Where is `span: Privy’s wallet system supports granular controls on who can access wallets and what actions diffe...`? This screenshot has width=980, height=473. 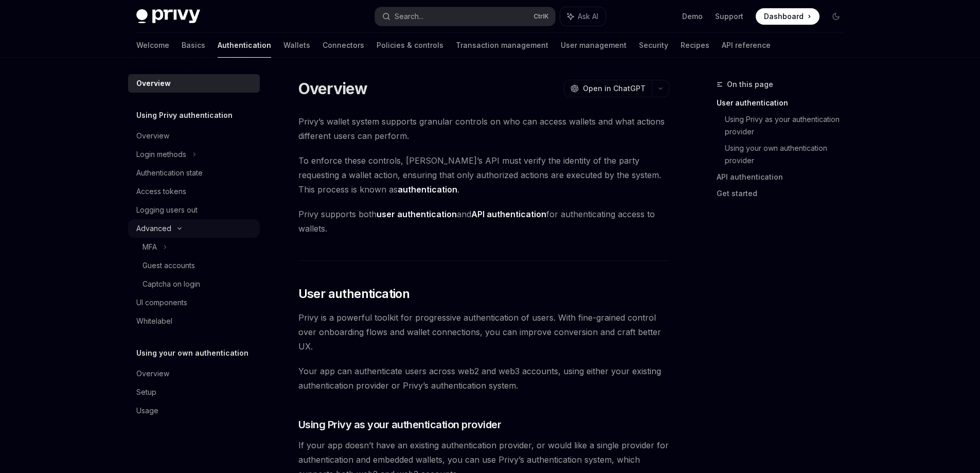 span: Privy’s wallet system supports granular controls on who can access wallets and what actions diffe... is located at coordinates (484, 128).